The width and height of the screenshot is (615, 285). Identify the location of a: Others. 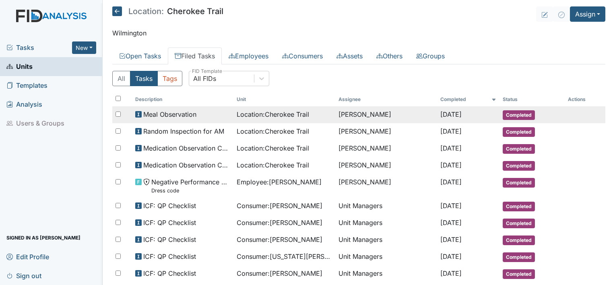
(389, 56).